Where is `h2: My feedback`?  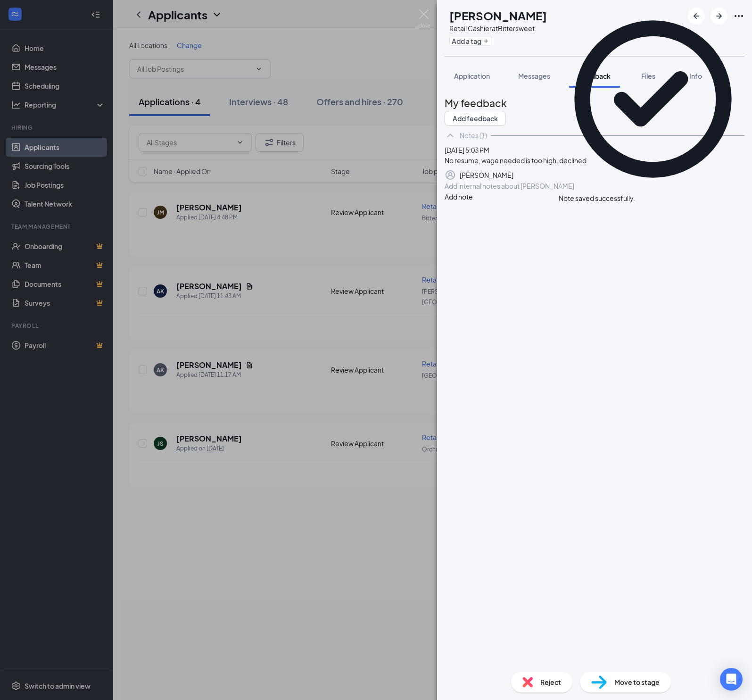
h2: My feedback is located at coordinates (595, 103).